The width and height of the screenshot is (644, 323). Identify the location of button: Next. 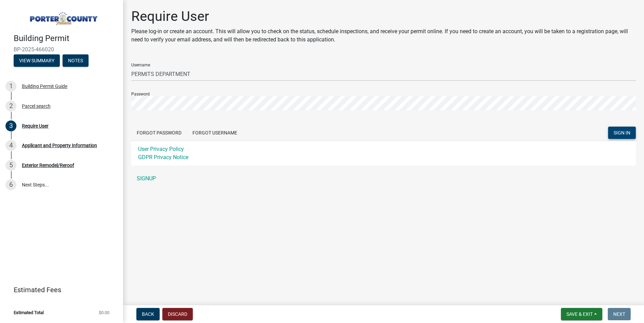
(619, 314).